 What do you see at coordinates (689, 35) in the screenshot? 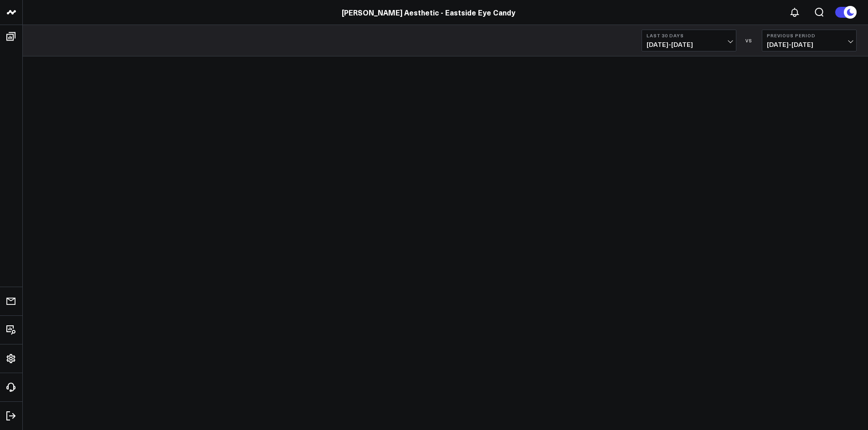
I see `b: Last 30 Days` at bounding box center [689, 35].